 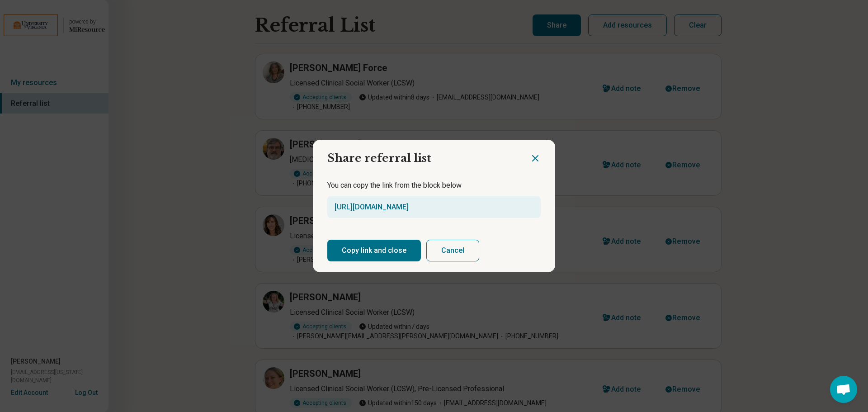 I want to click on button: Close dialog, so click(x=535, y=158).